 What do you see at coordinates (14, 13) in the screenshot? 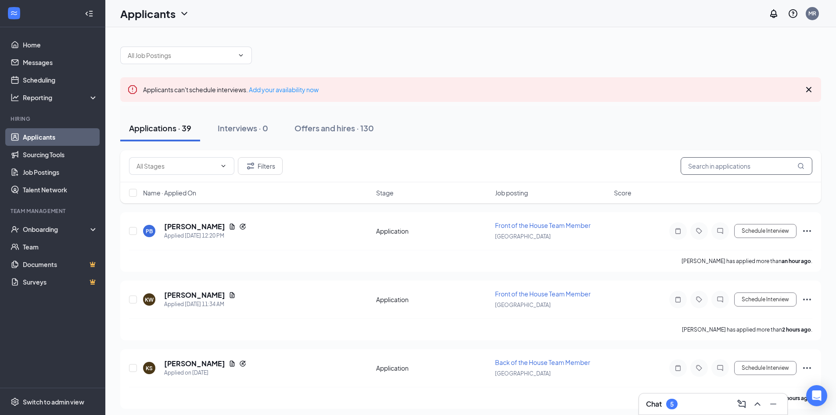
I see `svg: WorkstreamLogo` at bounding box center [14, 13].